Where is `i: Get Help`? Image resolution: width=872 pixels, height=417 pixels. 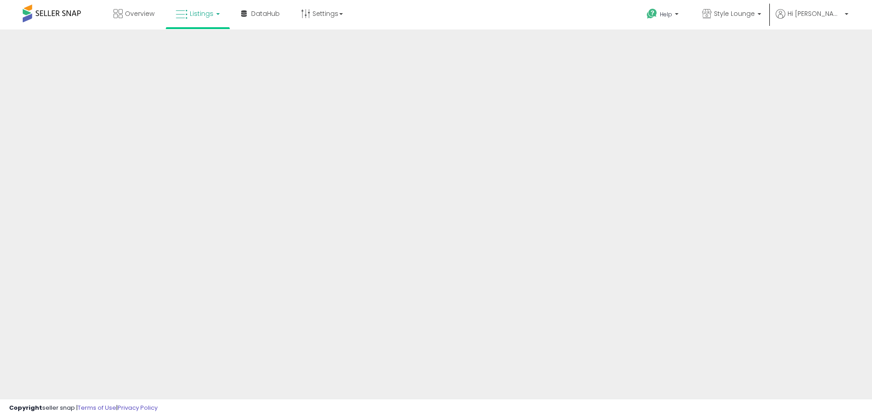 i: Get Help is located at coordinates (652, 14).